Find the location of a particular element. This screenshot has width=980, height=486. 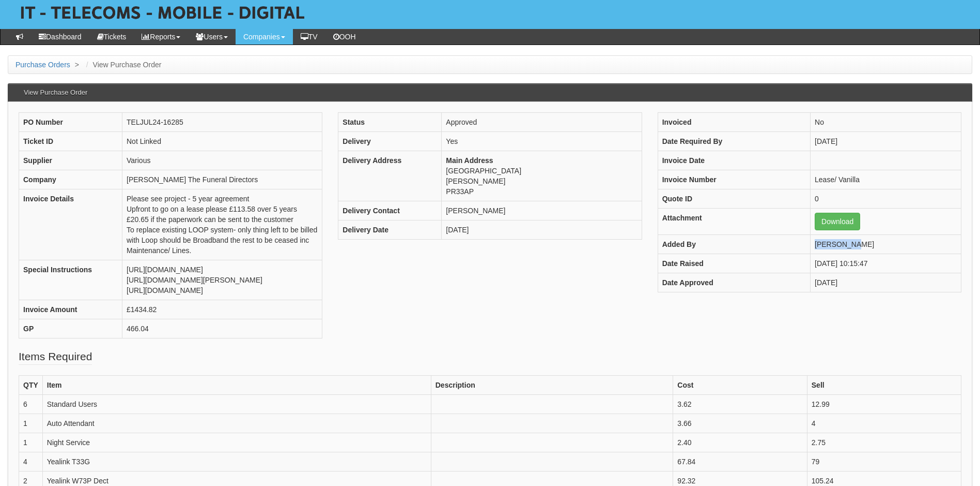

th: Attachment is located at coordinates (734, 221).